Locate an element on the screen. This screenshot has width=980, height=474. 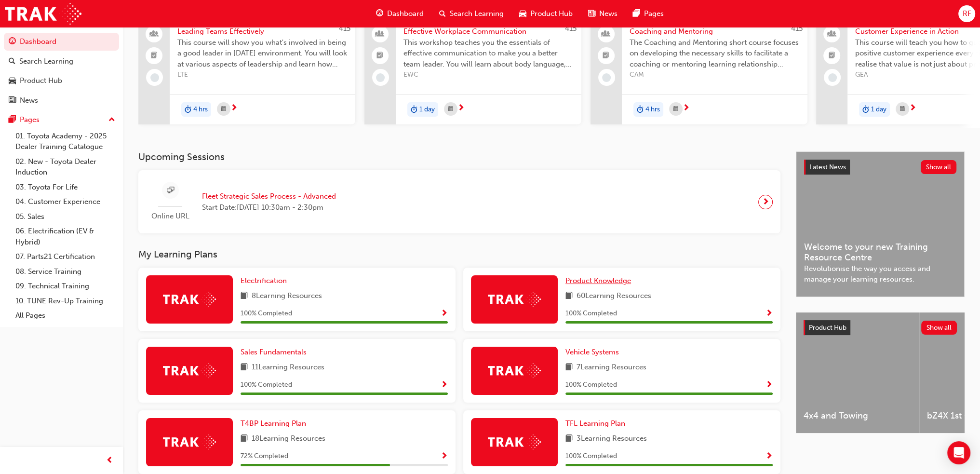
a: 03. Toyota For Life is located at coordinates (65, 187).